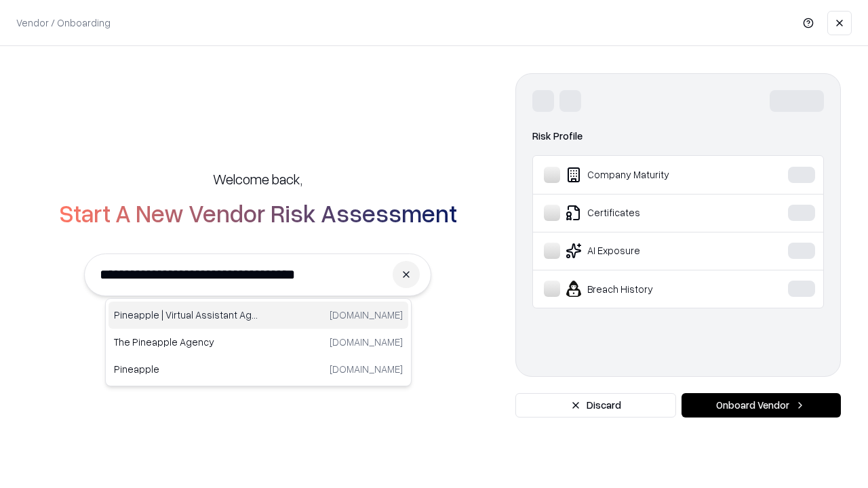  I want to click on button: Discard, so click(595, 405).